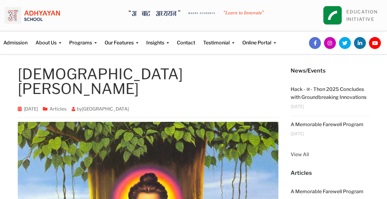  What do you see at coordinates (121, 39) in the screenshot?
I see `a: Our Features` at bounding box center [121, 39].